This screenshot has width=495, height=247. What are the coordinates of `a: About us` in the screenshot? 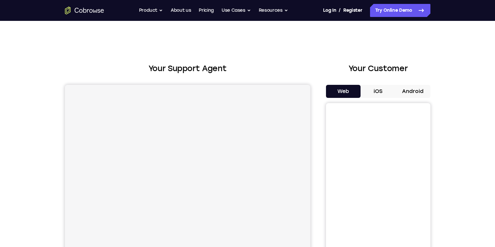 It's located at (181, 10).